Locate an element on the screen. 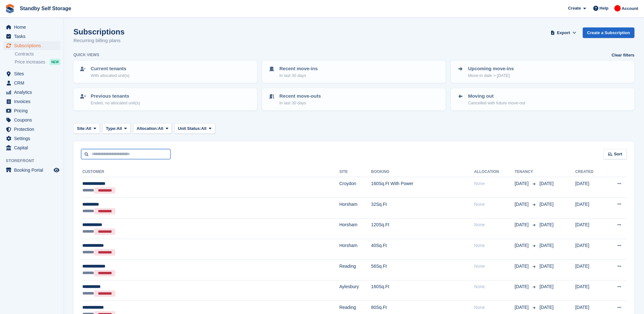 The width and height of the screenshot is (644, 314). span: Capital is located at coordinates (33, 148).